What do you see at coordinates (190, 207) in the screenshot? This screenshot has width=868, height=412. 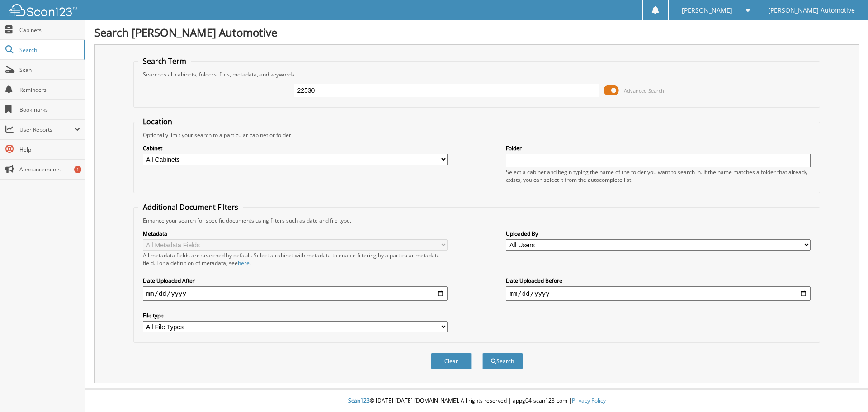 I see `legend: Additional Document Filters` at bounding box center [190, 207].